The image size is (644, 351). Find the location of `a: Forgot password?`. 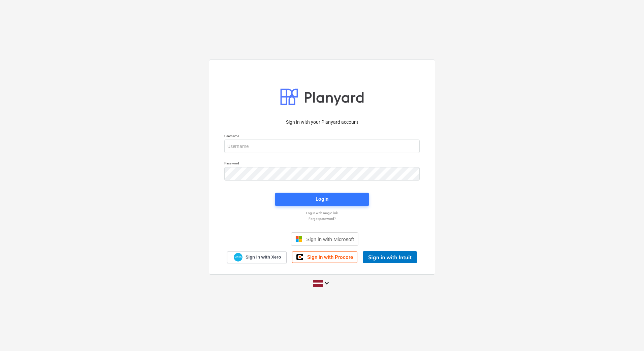

a: Forgot password? is located at coordinates (322, 219).